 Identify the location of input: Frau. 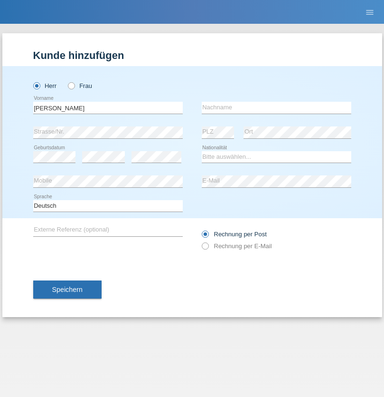
(71, 85).